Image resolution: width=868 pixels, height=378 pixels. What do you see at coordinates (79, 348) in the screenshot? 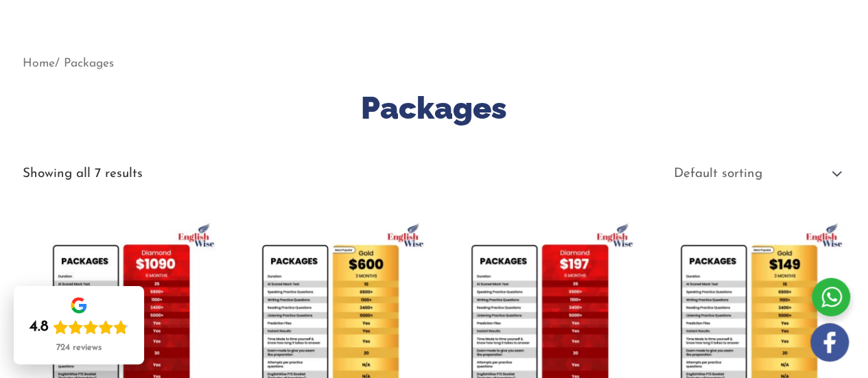
I see `div: 724 reviews` at bounding box center [79, 348].